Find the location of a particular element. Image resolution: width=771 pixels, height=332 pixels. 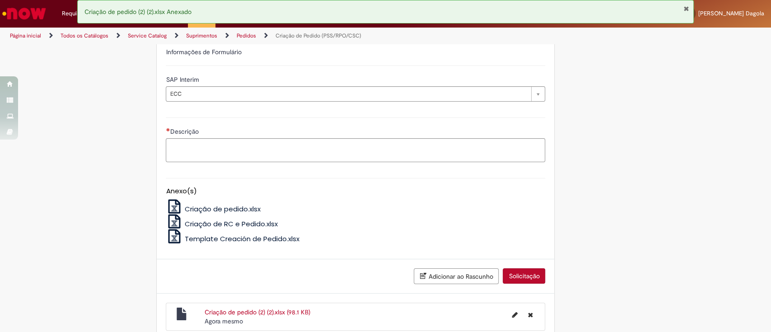

span: SAP Interim is located at coordinates (183, 80).